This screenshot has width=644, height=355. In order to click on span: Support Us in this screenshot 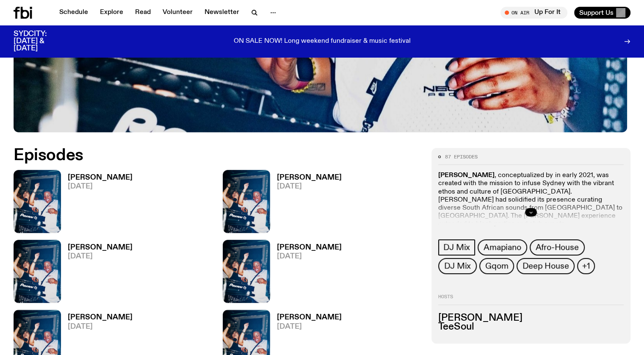, I will do `click(596, 13)`.